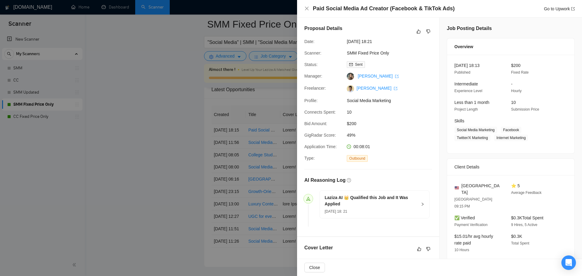  What do you see at coordinates (511, 138) in the screenshot?
I see `span: Internet Marketing` at bounding box center [511, 138].